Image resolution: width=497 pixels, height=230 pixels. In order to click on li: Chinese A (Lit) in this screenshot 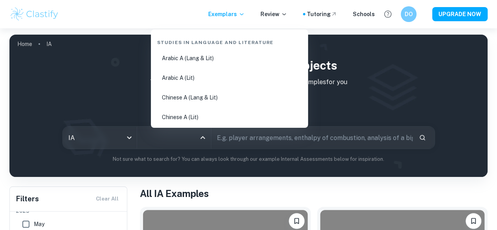, I will do `click(230, 117)`.